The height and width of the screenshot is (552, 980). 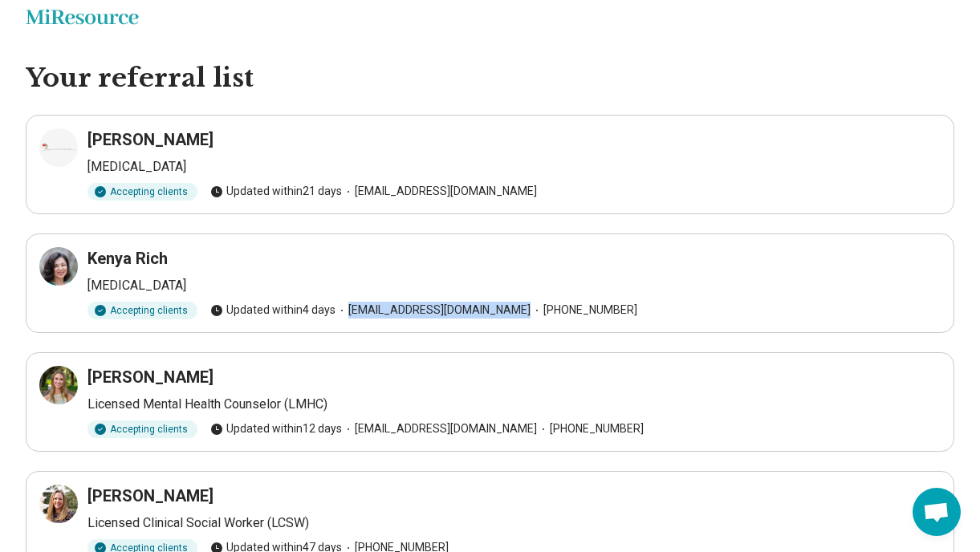 I want to click on span: Updated within 21 days, so click(x=276, y=191).